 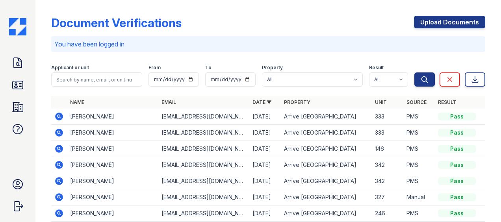 What do you see at coordinates (116, 23) in the screenshot?
I see `div: Document Verifications` at bounding box center [116, 23].